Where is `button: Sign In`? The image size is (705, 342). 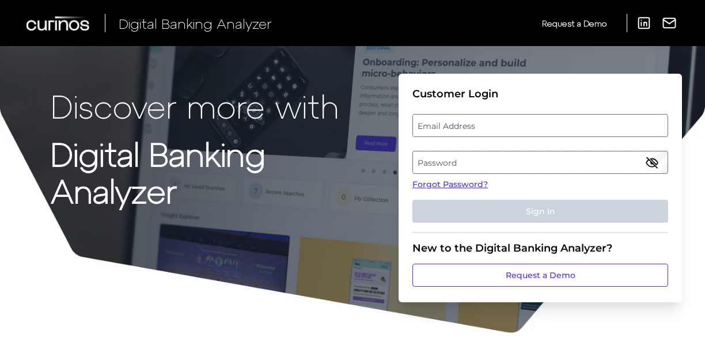 button: Sign In is located at coordinates (540, 211).